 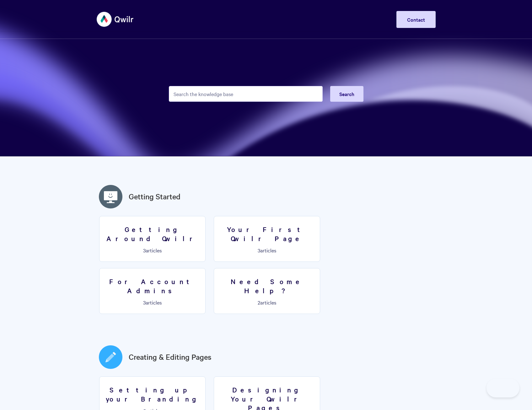 I want to click on input: Search the knowledge base, so click(x=246, y=94).